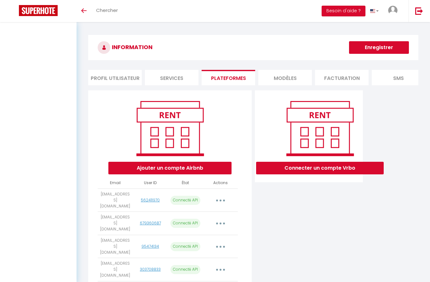 Image resolution: width=430 pixels, height=282 pixels. I want to click on th: Actions, so click(220, 183).